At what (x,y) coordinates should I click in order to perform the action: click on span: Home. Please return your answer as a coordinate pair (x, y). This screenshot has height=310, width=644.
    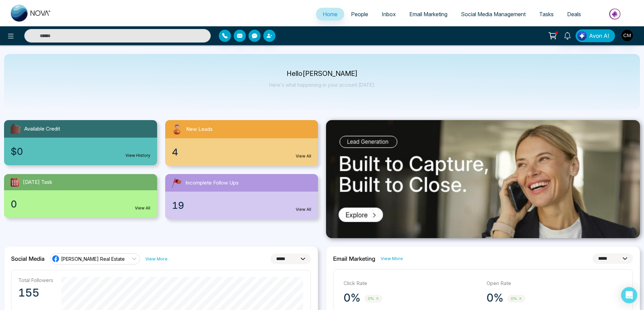
    Looking at the image, I should click on (330, 14).